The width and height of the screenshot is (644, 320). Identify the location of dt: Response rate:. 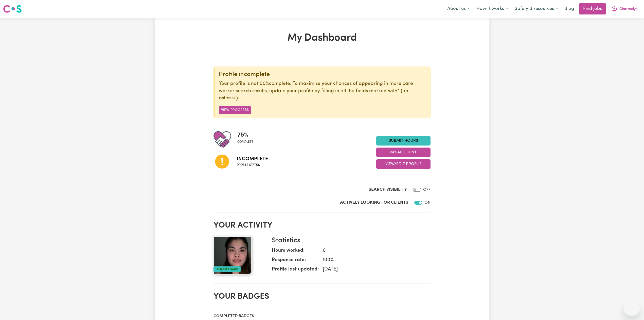
(295, 261).